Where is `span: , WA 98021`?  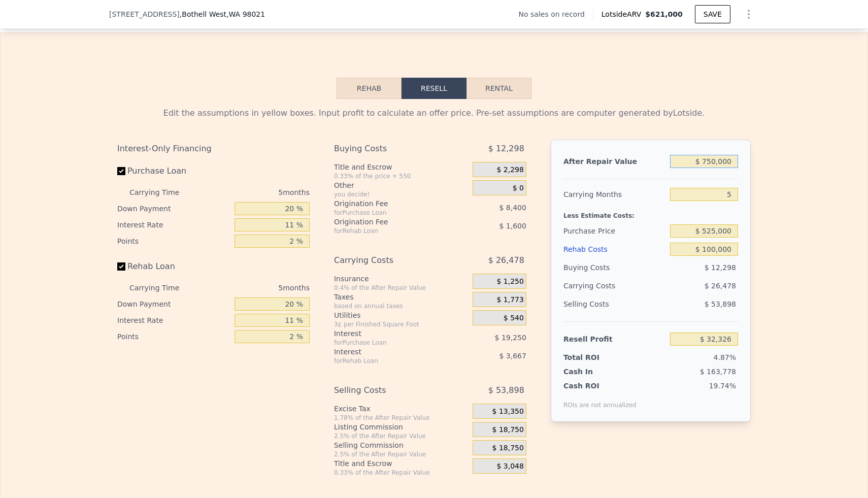 span: , WA 98021 is located at coordinates (246, 14).